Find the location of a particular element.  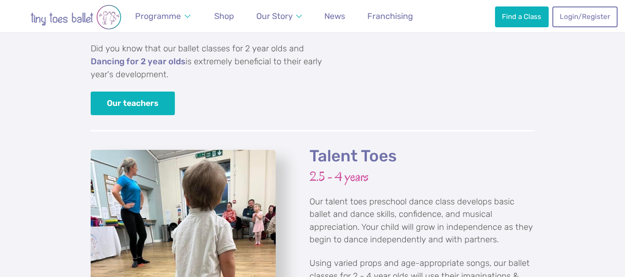

a: Login/Register is located at coordinates (585, 17).